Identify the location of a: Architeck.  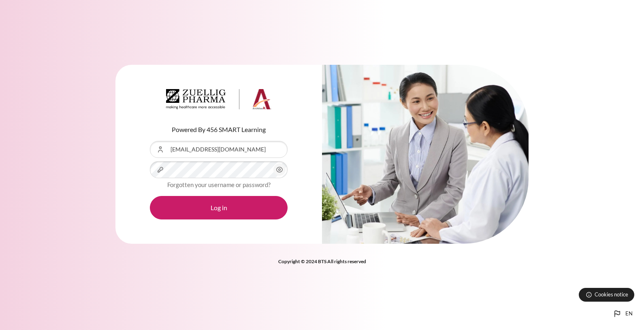
(219, 101).